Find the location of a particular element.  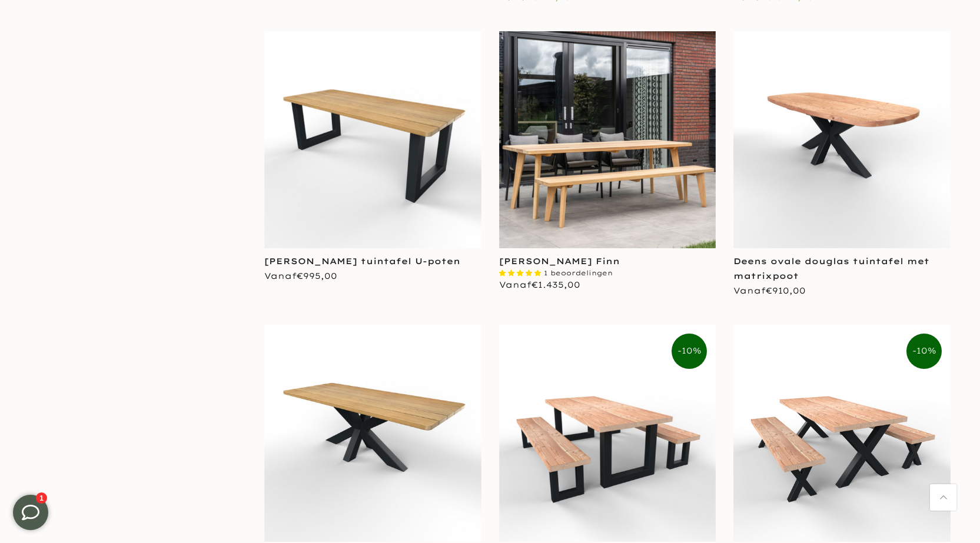

span: 5.00 stars is located at coordinates (522, 273).